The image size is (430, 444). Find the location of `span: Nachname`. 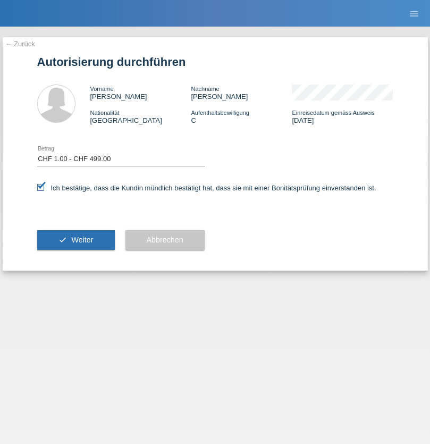

span: Nachname is located at coordinates (205, 89).